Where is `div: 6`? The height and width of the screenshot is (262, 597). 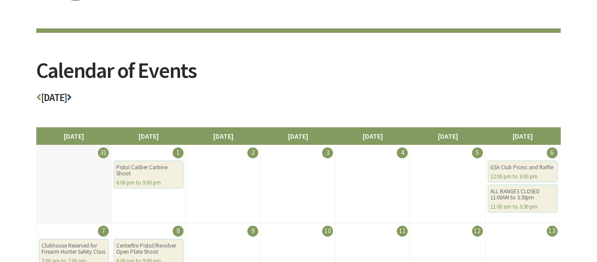 div: 6 is located at coordinates (552, 153).